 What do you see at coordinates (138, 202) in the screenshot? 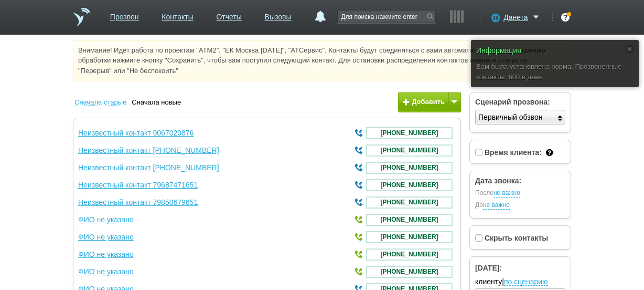
I see `a: Неизвестный контакт 79850679651` at bounding box center [138, 202].